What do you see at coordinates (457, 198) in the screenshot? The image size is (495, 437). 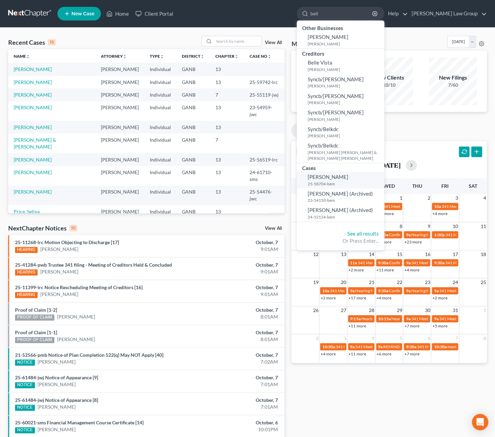 I see `span: 3` at bounding box center [457, 198].